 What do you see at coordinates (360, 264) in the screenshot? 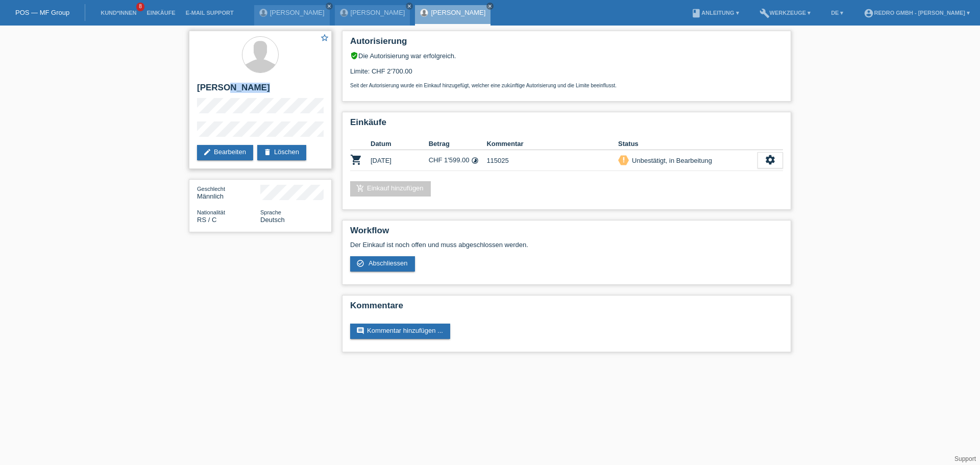
I see `i: check_circle_outline` at bounding box center [360, 264].